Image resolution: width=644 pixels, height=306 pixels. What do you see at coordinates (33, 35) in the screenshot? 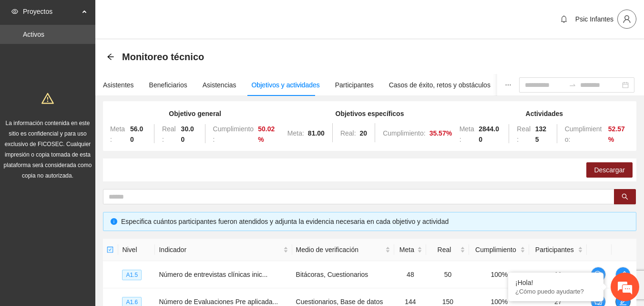
I see `a: Activos` at bounding box center [33, 35].